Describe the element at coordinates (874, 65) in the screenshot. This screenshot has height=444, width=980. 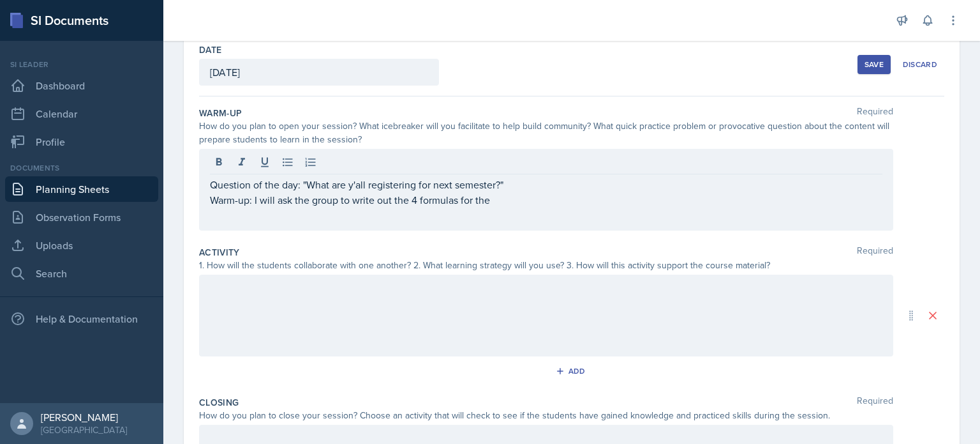
I see `button: Save` at that location.